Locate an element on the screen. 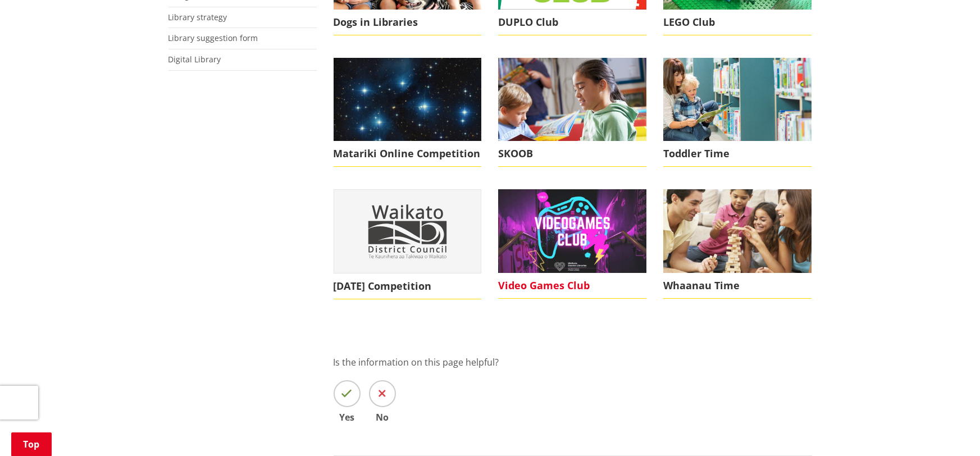  span: SKOOB is located at coordinates (573, 154).